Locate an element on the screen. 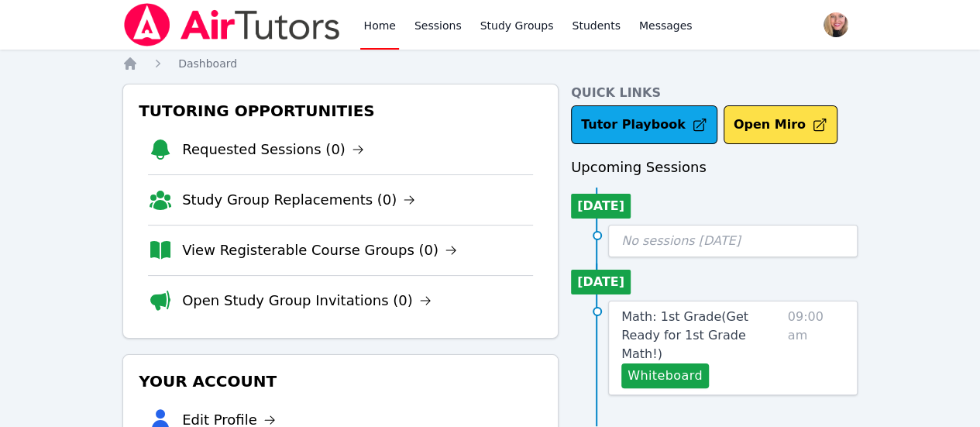 This screenshot has width=980, height=427. span: Math: 1st Grade ( Get Ready for 1st Grade Math! ) is located at coordinates (685, 334).